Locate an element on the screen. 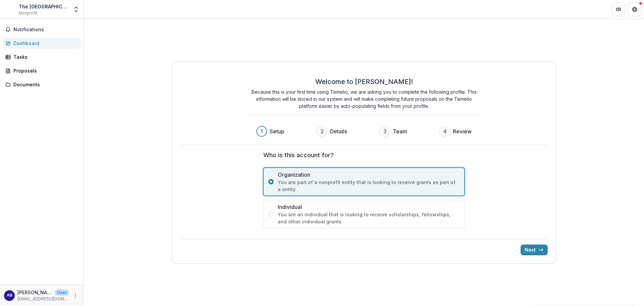  div: Dashboard is located at coordinates (44, 43).